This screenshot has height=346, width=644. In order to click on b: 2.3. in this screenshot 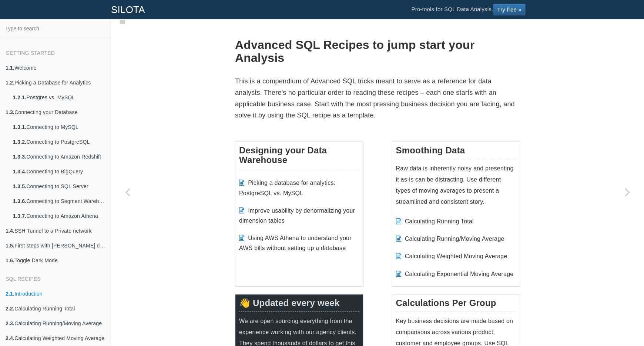, I will do `click(10, 324)`.